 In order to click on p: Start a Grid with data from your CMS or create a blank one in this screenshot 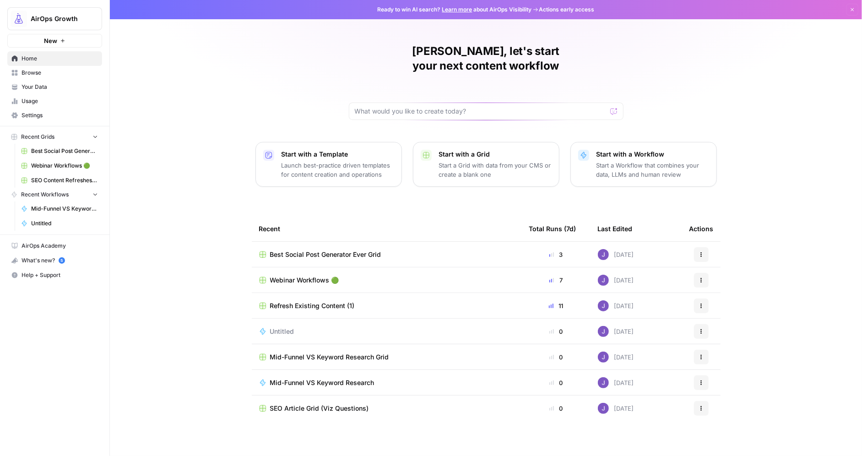, I will do `click(496, 170)`.